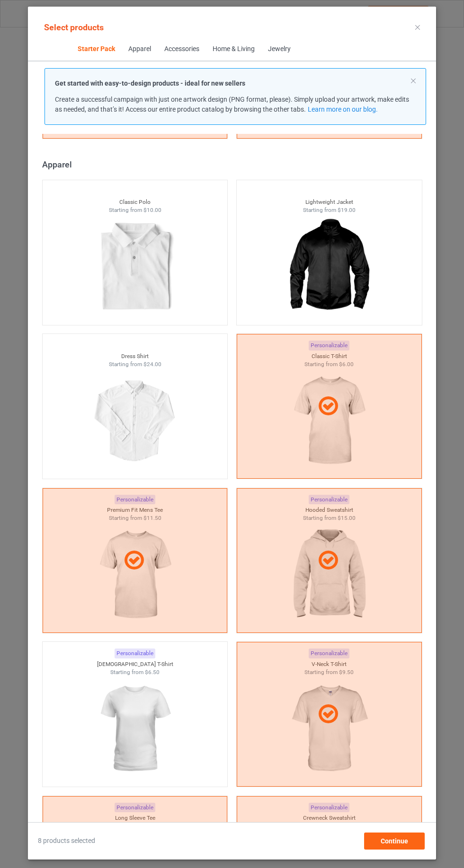 The width and height of the screenshot is (464, 868). Describe the element at coordinates (394, 841) in the screenshot. I see `span: Continue` at that location.